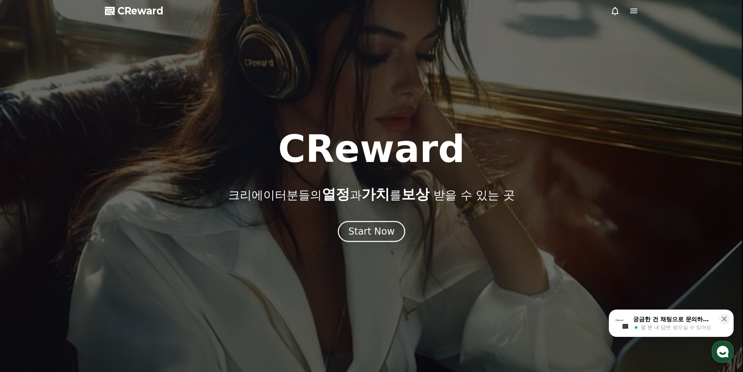 The image size is (743, 372). Describe the element at coordinates (372, 194) in the screenshot. I see `p: 크리에이터분들의 과 를 받을 수 있는 곳` at that location.